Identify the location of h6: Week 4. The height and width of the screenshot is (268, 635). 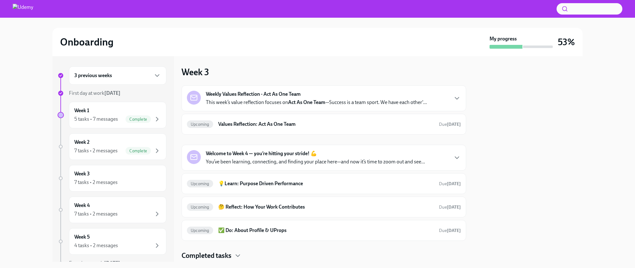
(82, 205).